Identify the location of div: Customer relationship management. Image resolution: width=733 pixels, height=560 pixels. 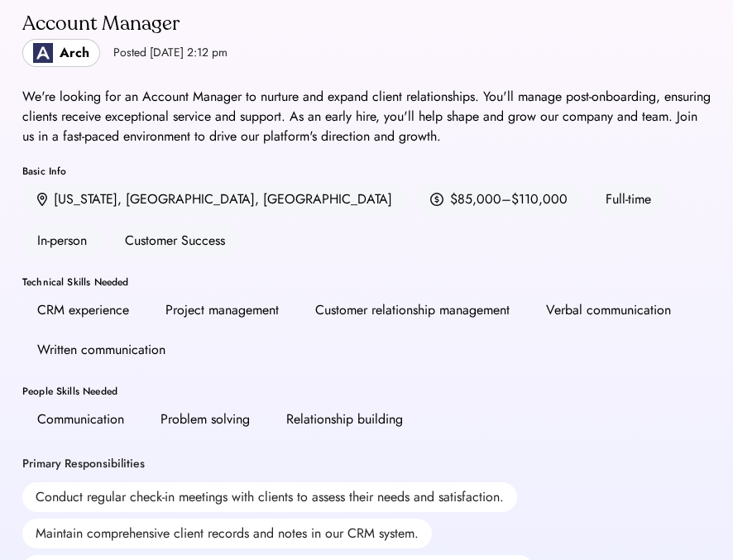
(412, 310).